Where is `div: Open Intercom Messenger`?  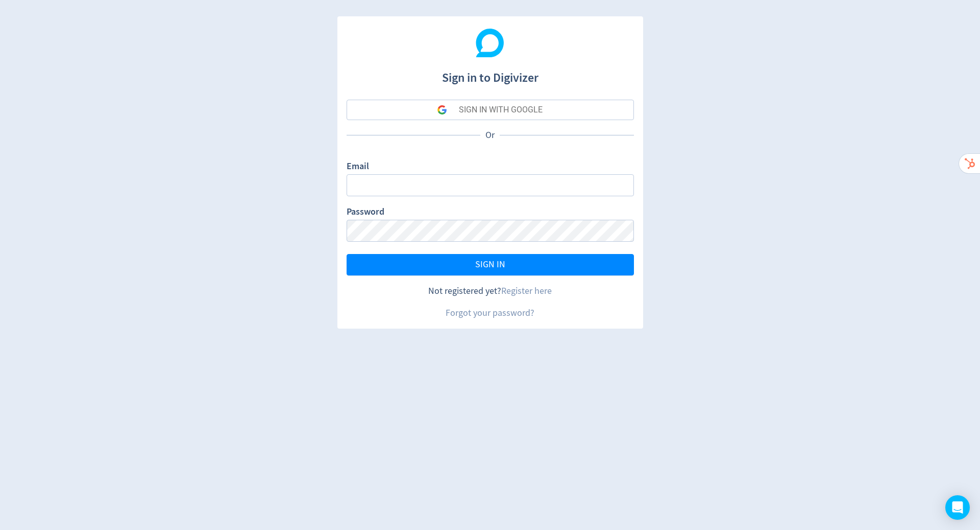
div: Open Intercom Messenger is located at coordinates (958, 508).